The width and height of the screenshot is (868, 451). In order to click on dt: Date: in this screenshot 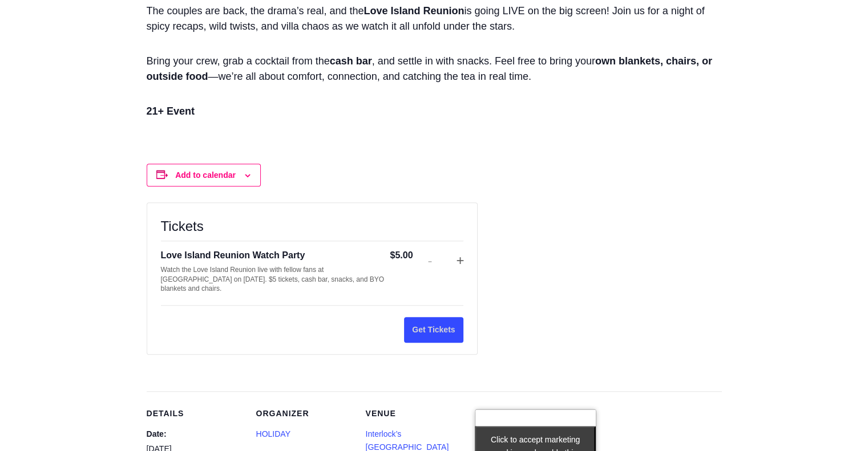, I will do `click(195, 434)`.